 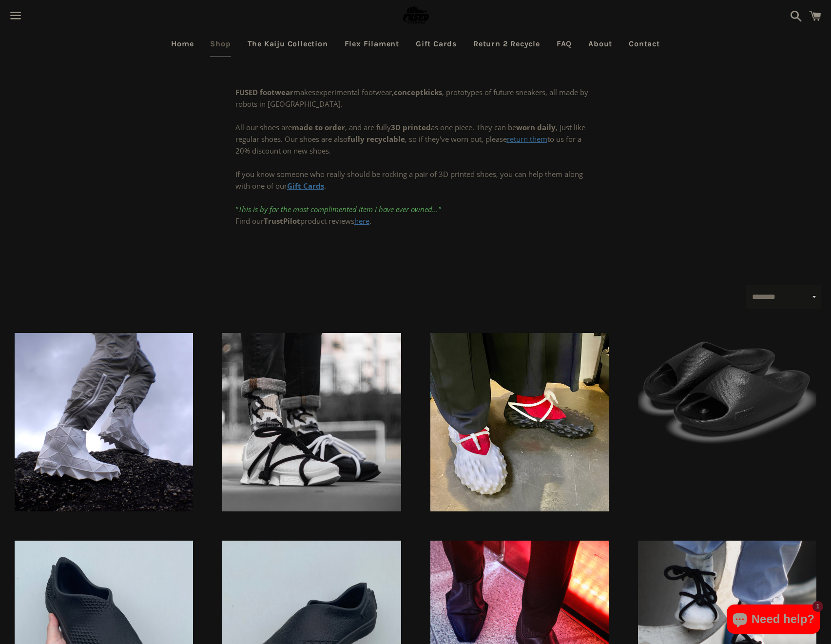 I want to click on em: "This is by far the most complimented item I have ever owned...", so click(x=339, y=209).